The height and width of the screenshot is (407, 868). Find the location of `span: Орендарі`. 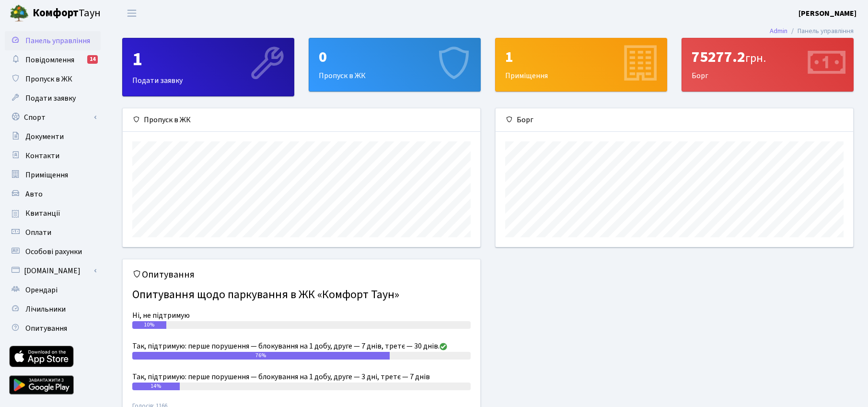

span: Орендарі is located at coordinates (41, 290).